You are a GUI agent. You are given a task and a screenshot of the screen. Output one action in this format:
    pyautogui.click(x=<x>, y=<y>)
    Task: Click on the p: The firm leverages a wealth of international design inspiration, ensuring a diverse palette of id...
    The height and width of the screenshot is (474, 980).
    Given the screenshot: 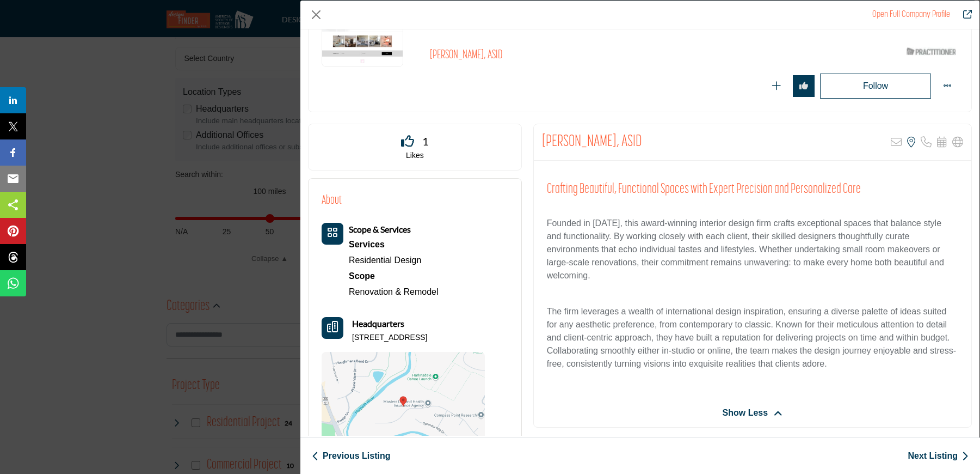 What is the action you would take?
    pyautogui.click(x=752, y=338)
    